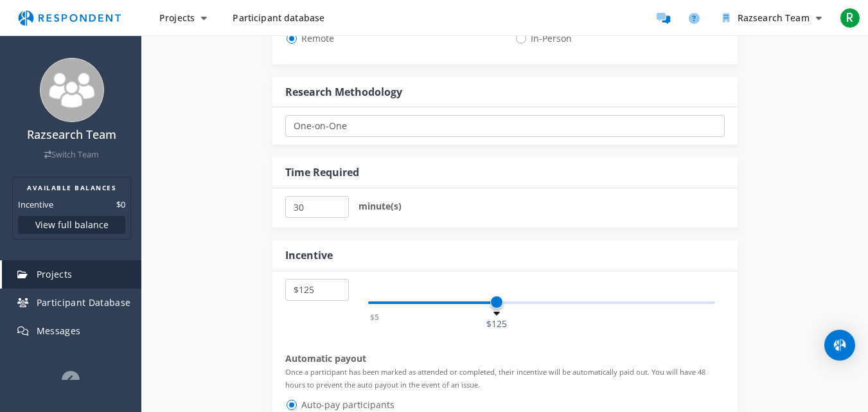 The image size is (868, 412). I want to click on dt: Incentive, so click(35, 205).